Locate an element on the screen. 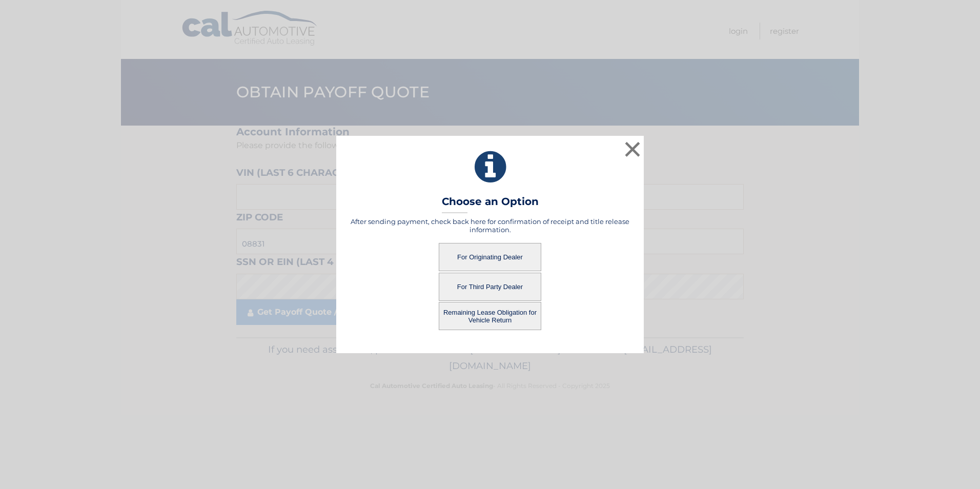 This screenshot has height=489, width=980. h3: Choose an Option is located at coordinates (490, 204).